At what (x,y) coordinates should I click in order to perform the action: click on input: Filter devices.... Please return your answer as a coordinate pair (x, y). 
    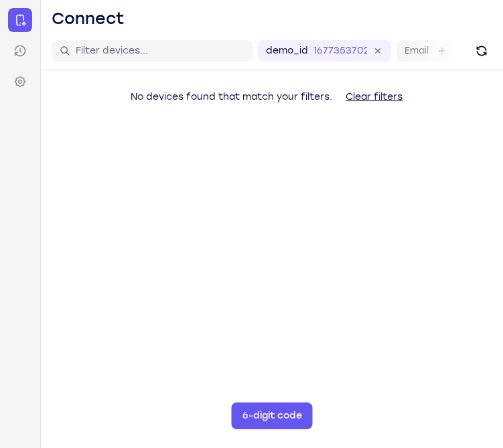
    Looking at the image, I should click on (160, 51).